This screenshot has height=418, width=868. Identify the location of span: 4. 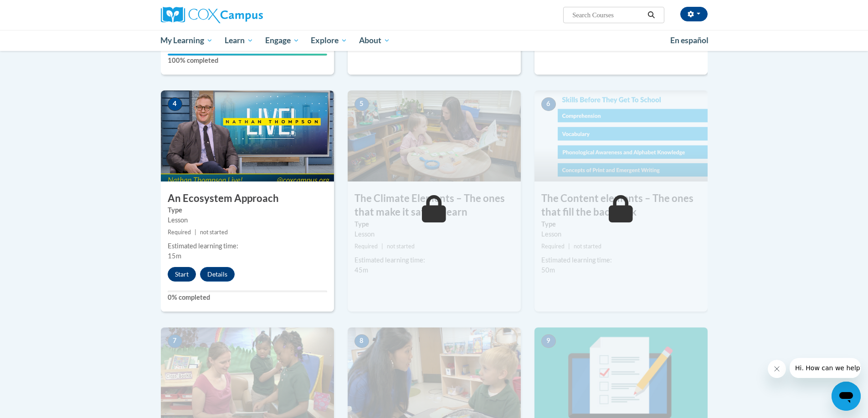
(175, 104).